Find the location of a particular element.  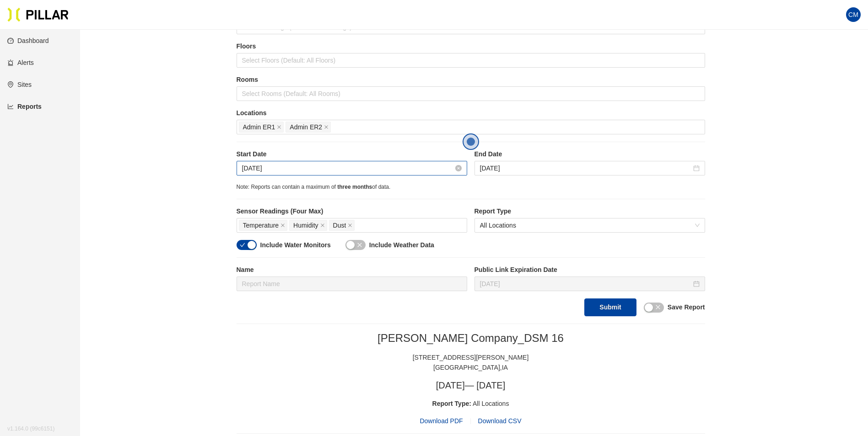

label: Save Report is located at coordinates (686, 307).